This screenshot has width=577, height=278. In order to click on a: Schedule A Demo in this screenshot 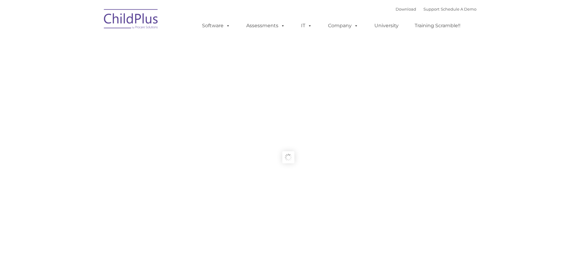, I will do `click(458, 9)`.